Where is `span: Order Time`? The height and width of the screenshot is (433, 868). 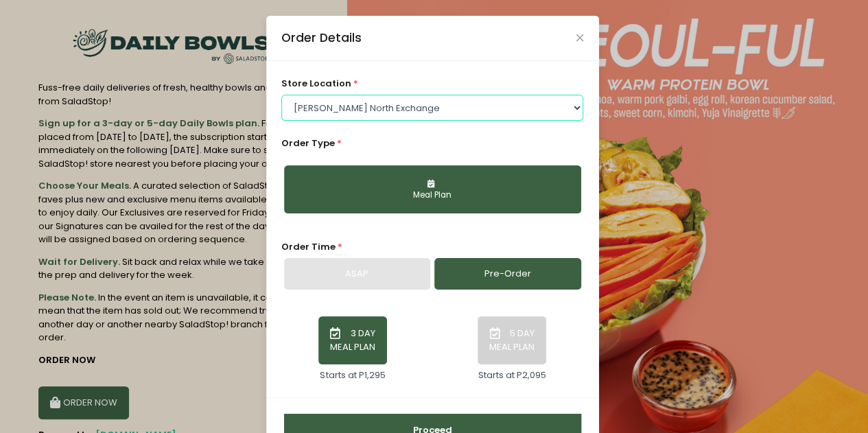 span: Order Time is located at coordinates (308, 246).